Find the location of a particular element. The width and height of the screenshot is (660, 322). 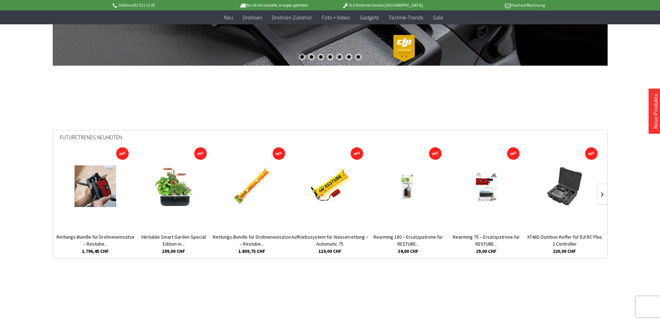

div: Futuretrends Neuheiten is located at coordinates (330, 140).